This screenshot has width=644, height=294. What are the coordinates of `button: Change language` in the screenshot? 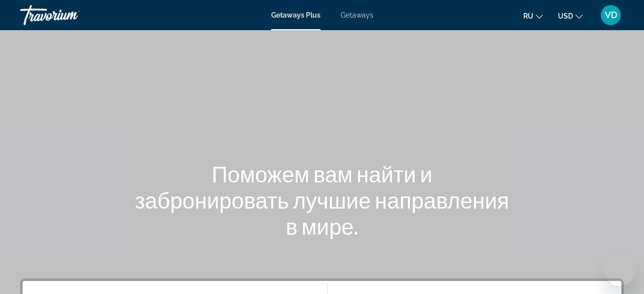 It's located at (533, 16).